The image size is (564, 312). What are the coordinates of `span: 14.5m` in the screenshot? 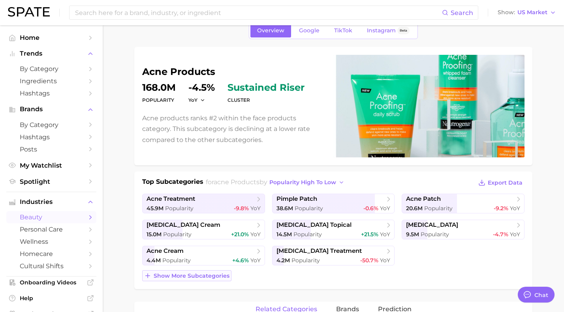 It's located at (284, 234).